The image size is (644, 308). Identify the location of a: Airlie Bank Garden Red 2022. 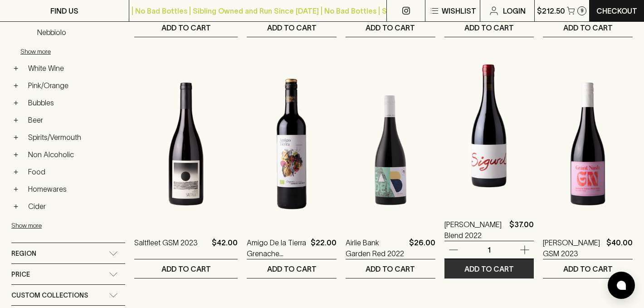
(376, 248).